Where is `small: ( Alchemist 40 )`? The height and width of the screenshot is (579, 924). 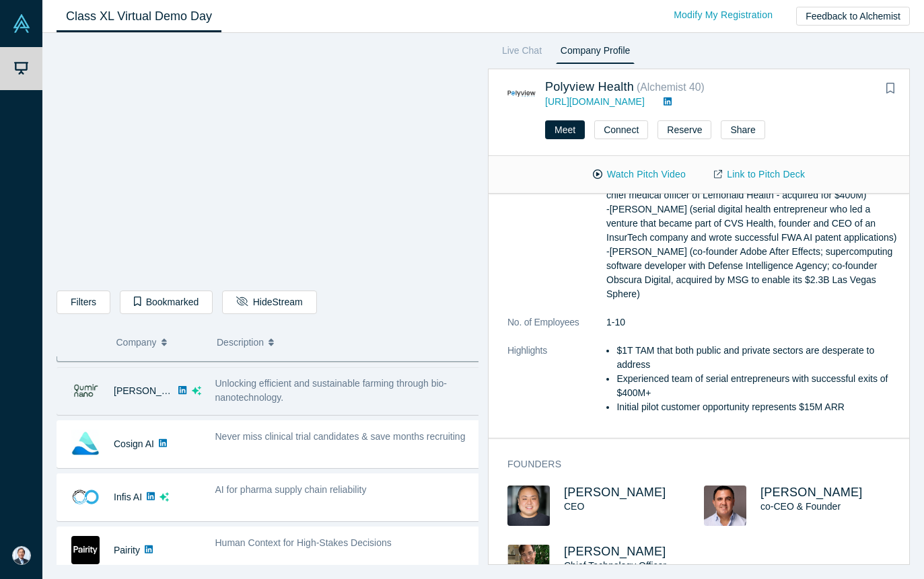 small: ( Alchemist 40 ) is located at coordinates (671, 87).